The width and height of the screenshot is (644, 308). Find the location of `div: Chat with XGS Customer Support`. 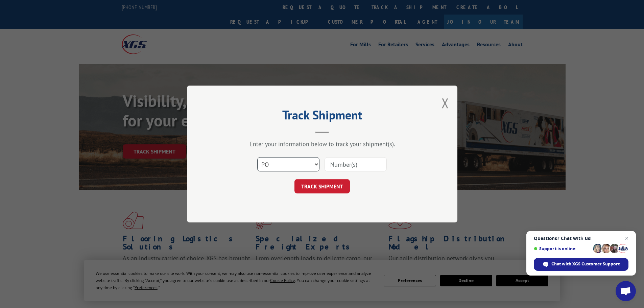

div: Chat with XGS Customer Support is located at coordinates (581, 265).